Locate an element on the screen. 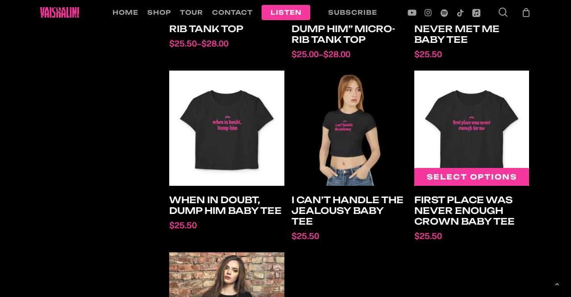 This screenshot has height=297, width=571. a: Select options for “First Place Was Never Enough Crown Baby Tee” is located at coordinates (472, 177).